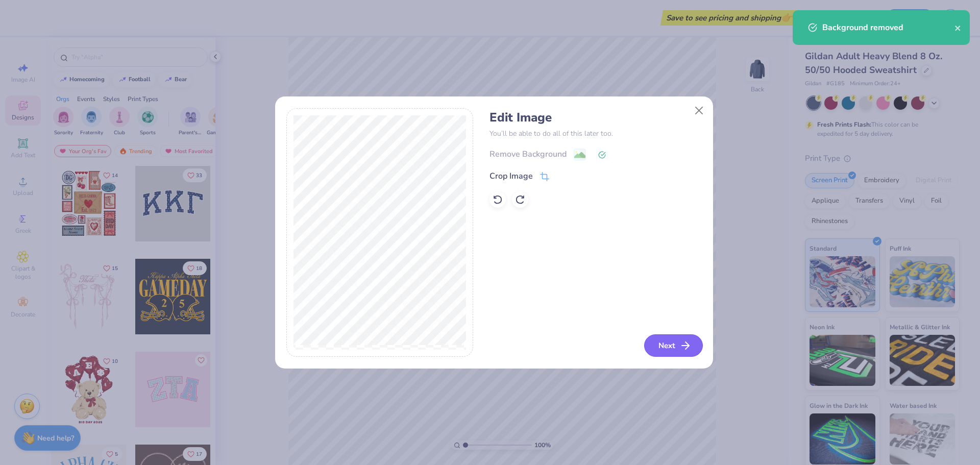 Image resolution: width=980 pixels, height=465 pixels. Describe the element at coordinates (673, 345) in the screenshot. I see `button: Next` at that location.